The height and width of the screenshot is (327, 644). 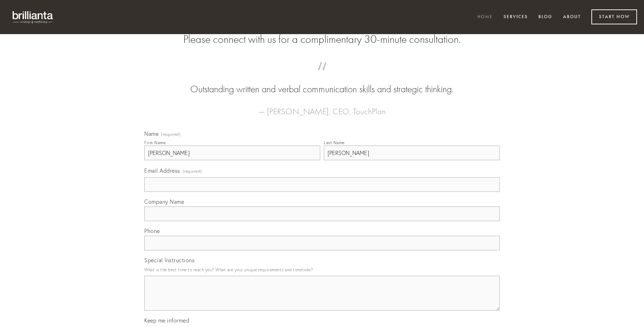 I want to click on blockquote: Outstanding written and verbal communication skills and strategic thinking., so click(x=322, y=82).